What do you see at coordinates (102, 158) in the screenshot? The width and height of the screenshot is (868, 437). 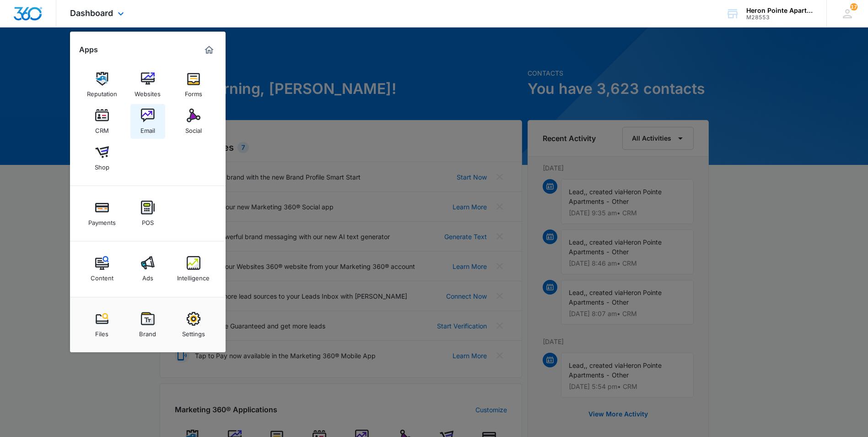 I see `a: Shop` at bounding box center [102, 158].